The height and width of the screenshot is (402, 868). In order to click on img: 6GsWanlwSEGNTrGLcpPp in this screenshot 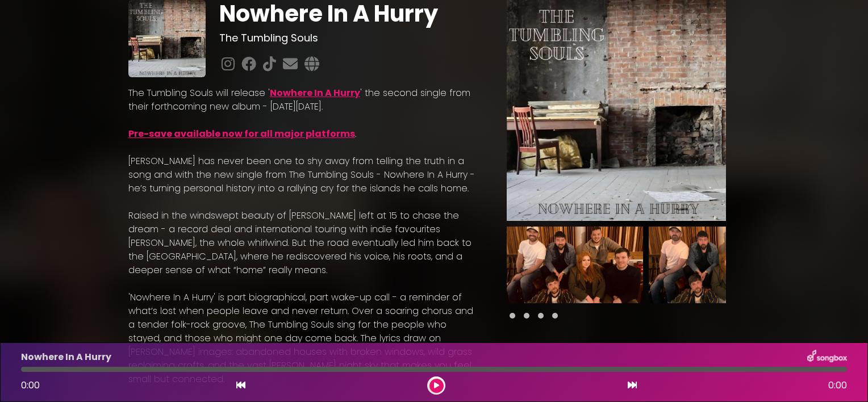, I will do `click(717, 265)`.